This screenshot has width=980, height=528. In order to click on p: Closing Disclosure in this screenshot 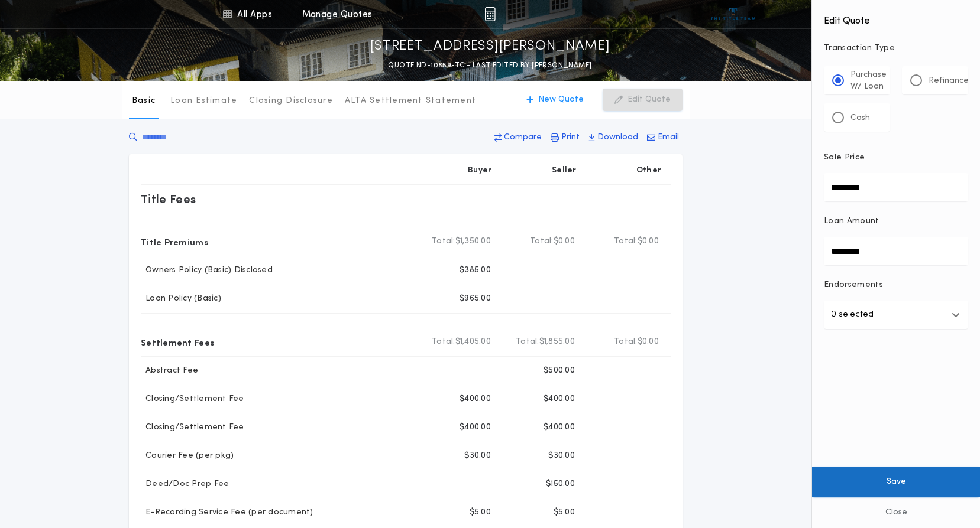, I will do `click(291, 101)`.